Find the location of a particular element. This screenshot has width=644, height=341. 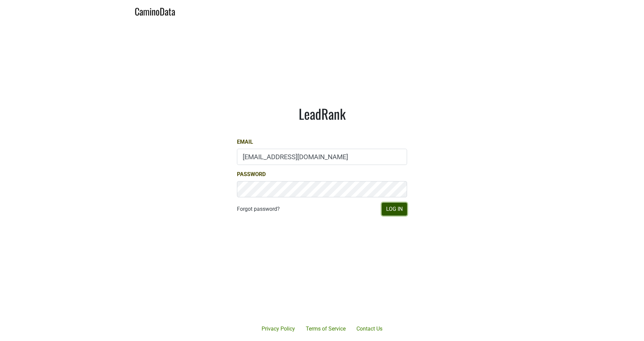

label: Password is located at coordinates (251, 174).